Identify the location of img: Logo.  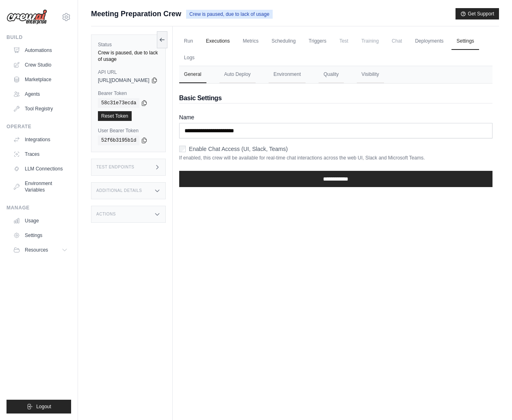
(27, 17).